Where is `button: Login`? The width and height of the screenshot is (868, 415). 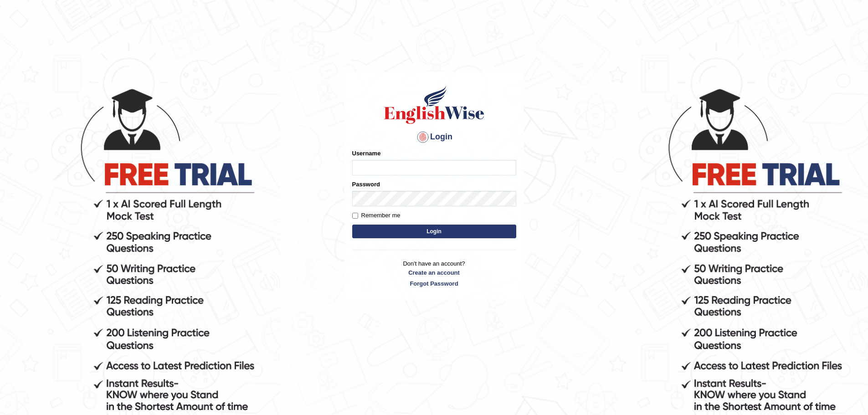
button: Login is located at coordinates (434, 231).